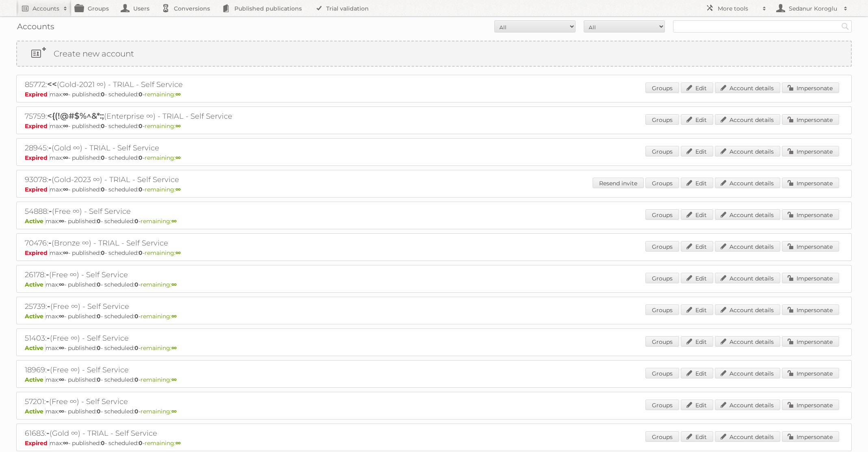 The width and height of the screenshot is (868, 452). What do you see at coordinates (167, 148) in the screenshot?
I see `h2: 28945: (Gold ∞) - TRIAL - Self Service` at bounding box center [167, 148].